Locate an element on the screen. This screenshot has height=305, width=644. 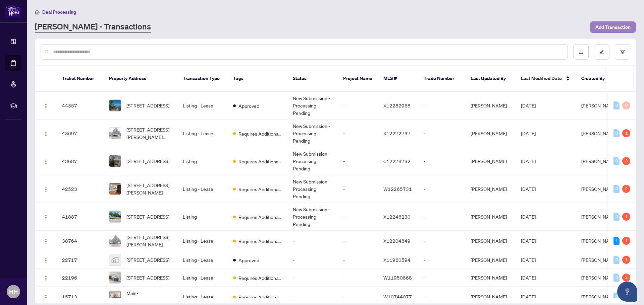
span: W11950868 is located at coordinates (398, 278).